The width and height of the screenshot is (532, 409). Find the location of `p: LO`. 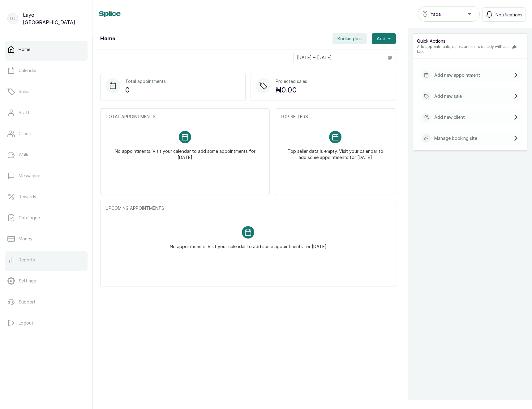

p: LO is located at coordinates (12, 18).